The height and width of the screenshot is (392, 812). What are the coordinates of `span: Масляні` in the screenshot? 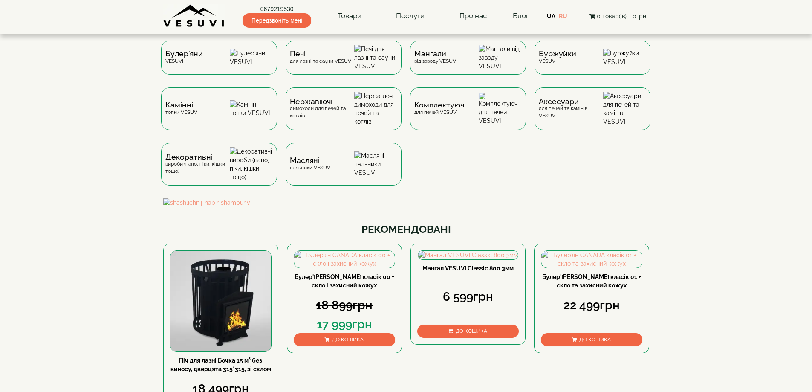 It's located at (311, 160).